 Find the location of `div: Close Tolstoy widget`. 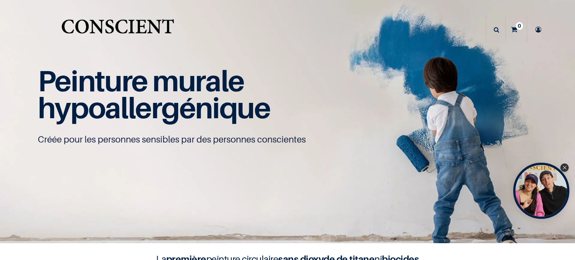

div: Close Tolstoy widget is located at coordinates (564, 168).